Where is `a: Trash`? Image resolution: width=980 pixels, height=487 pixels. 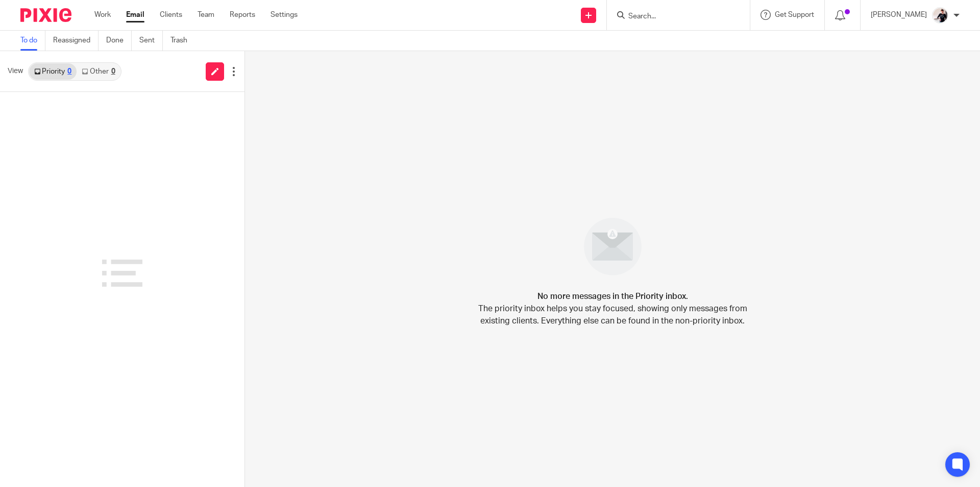 a: Trash is located at coordinates (183, 41).